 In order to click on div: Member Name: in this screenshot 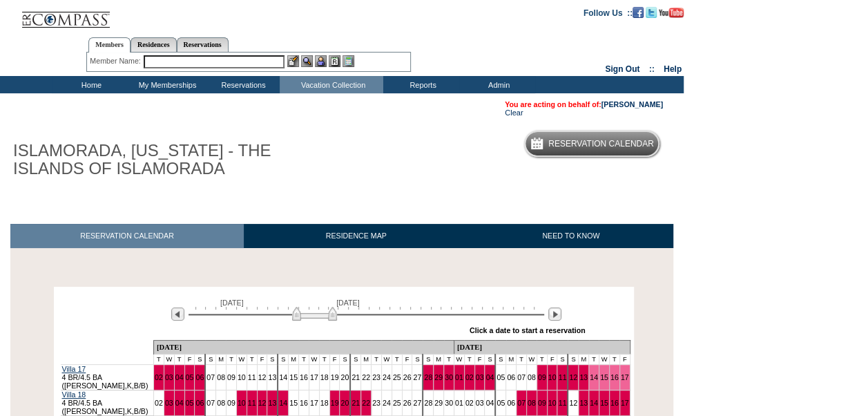, I will do `click(116, 60)`.